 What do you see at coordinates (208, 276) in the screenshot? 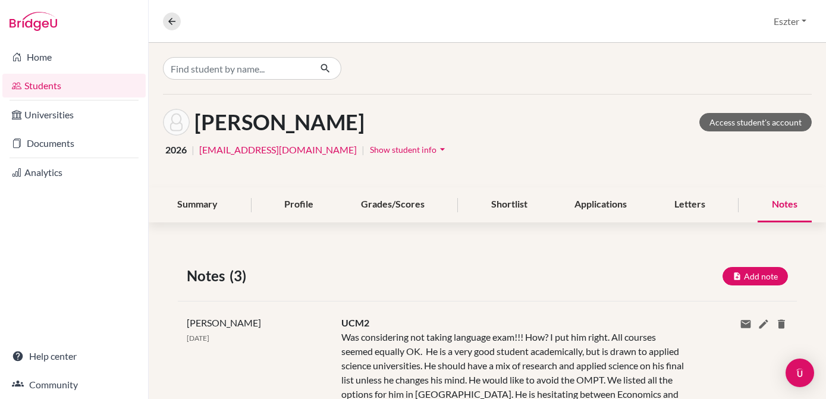
I see `span: Notes` at bounding box center [208, 276].